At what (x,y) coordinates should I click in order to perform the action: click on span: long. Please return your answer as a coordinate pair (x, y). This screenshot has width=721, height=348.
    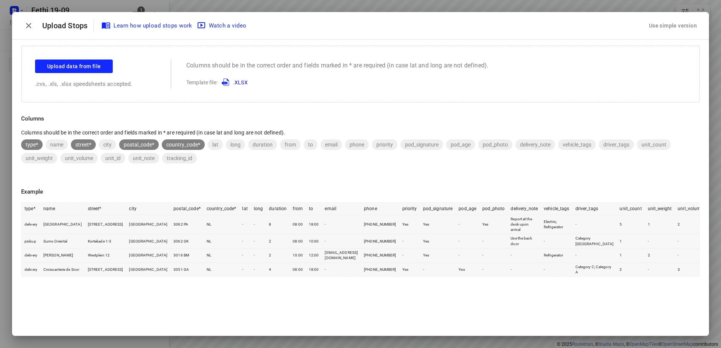
    Looking at the image, I should click on (235, 145).